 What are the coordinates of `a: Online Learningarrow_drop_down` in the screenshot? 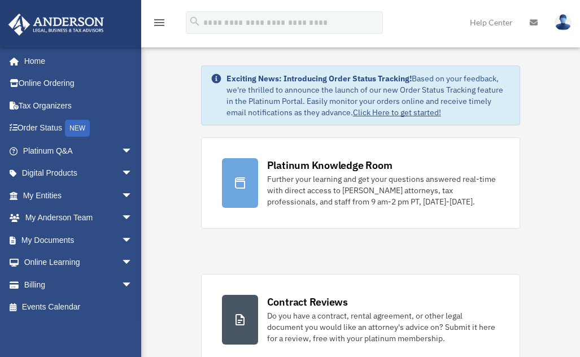 It's located at (78, 263).